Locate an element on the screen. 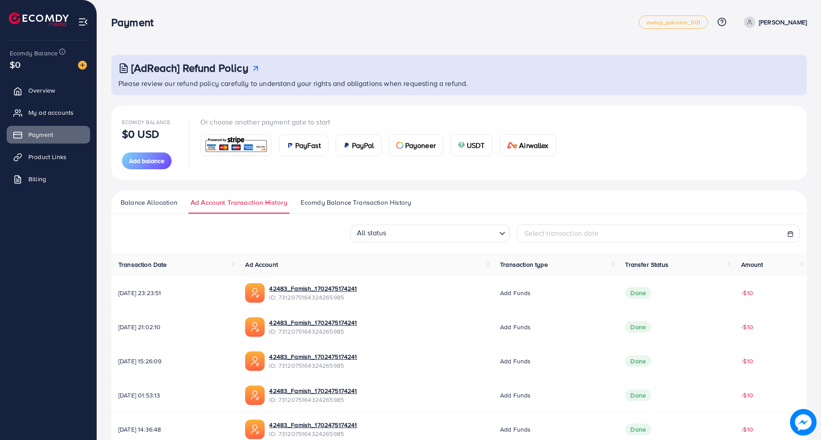 The image size is (821, 440). a: cardPayFast is located at coordinates (304, 145).